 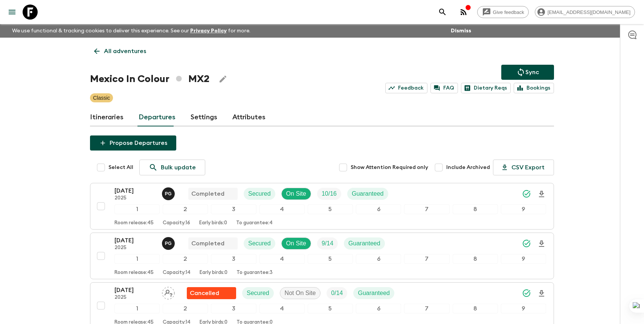 I want to click on a: Itineraries, so click(x=106, y=117).